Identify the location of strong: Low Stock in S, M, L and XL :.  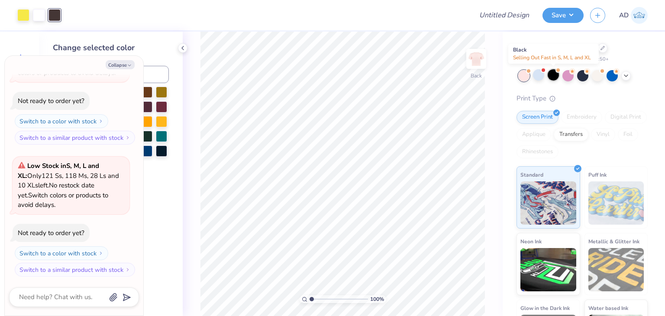
(58, 171).